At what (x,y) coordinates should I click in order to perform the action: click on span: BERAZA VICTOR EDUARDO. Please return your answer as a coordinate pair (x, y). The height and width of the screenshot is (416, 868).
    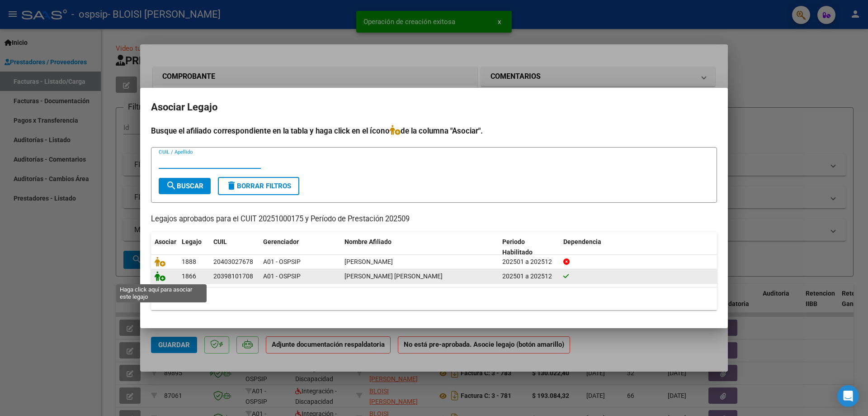
    Looking at the image, I should click on (394, 276).